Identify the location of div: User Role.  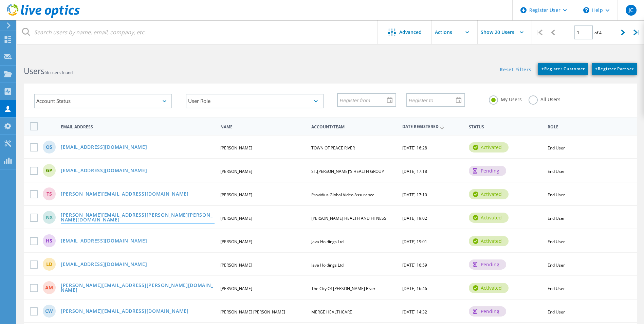
(255, 101).